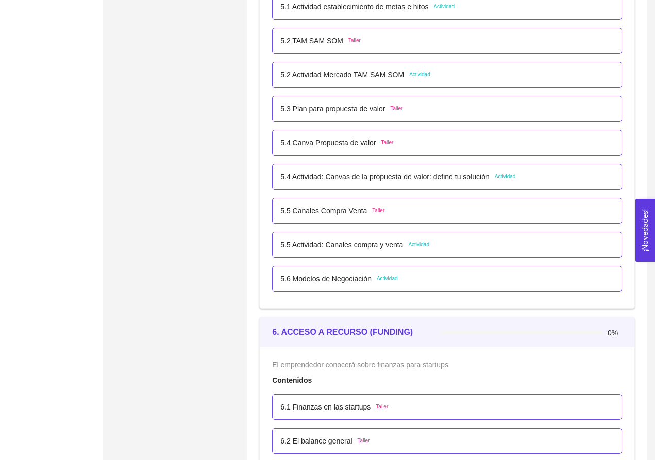 This screenshot has width=655, height=460. Describe the element at coordinates (645, 230) in the screenshot. I see `button: Open Feedback Widget` at that location.